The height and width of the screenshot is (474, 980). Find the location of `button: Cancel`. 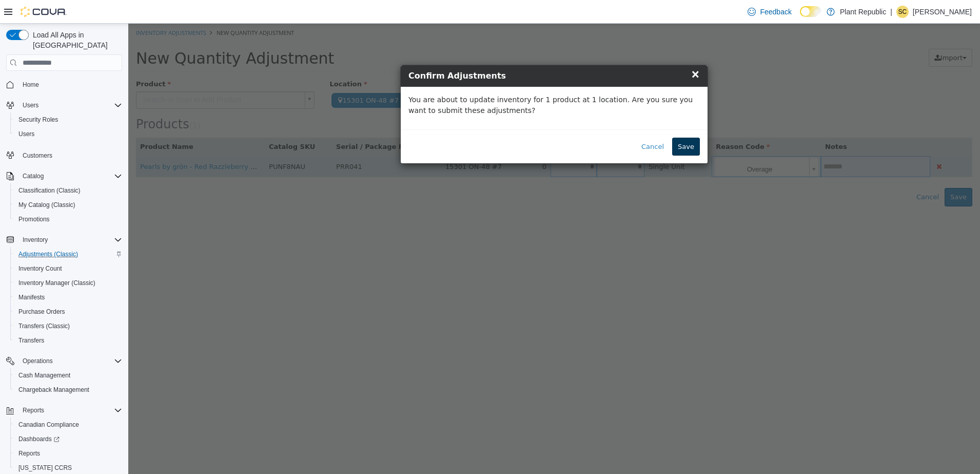

button: Cancel is located at coordinates (524, 123).